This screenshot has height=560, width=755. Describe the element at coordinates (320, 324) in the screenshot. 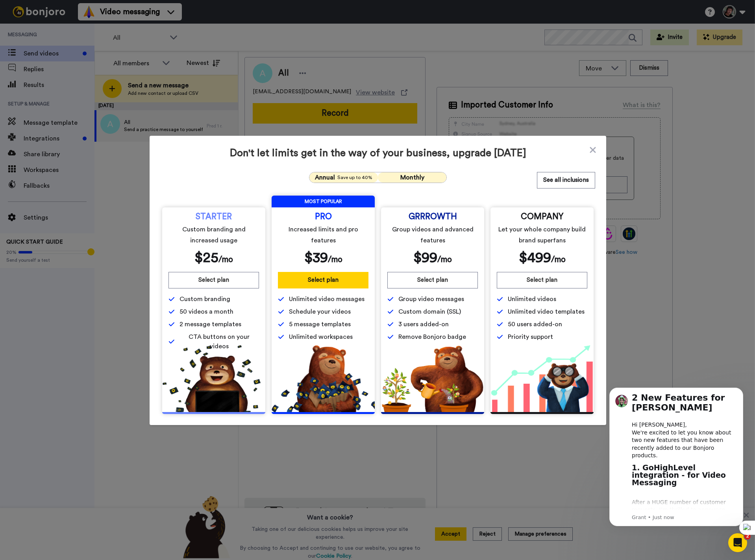

I see `span: 5 message templates` at that location.